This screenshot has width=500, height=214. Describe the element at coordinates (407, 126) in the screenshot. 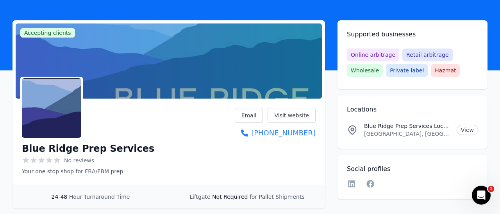

I see `p: Blue Ridge Prep Services Location` at that location.